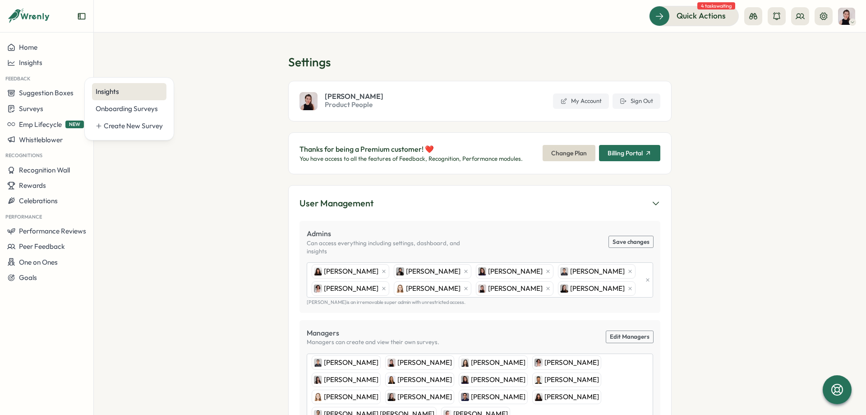  What do you see at coordinates (28, 277) in the screenshot?
I see `span: Goals` at bounding box center [28, 277].